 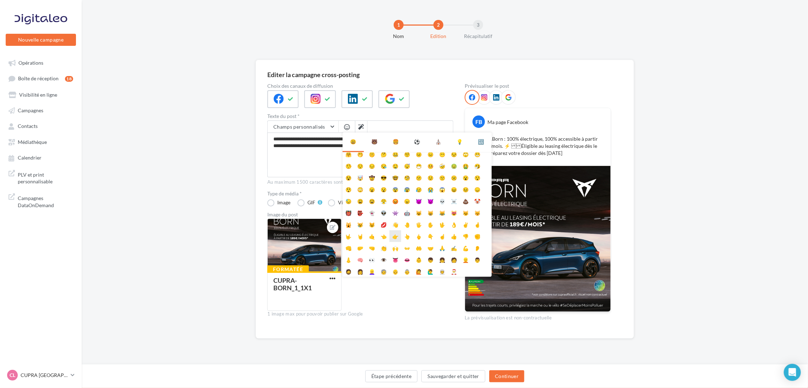 I want to click on span: Médiathèque, so click(x=32, y=142).